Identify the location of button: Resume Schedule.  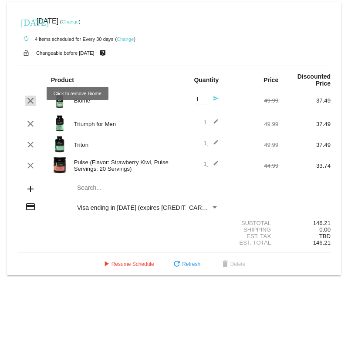
(127, 264).